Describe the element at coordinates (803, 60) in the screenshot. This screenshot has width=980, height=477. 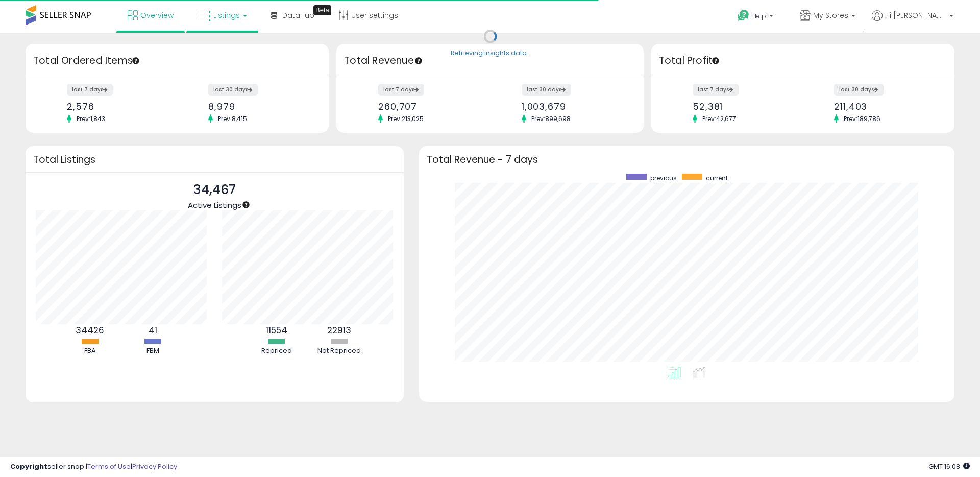
I see `h3: Total Profit` at that location.